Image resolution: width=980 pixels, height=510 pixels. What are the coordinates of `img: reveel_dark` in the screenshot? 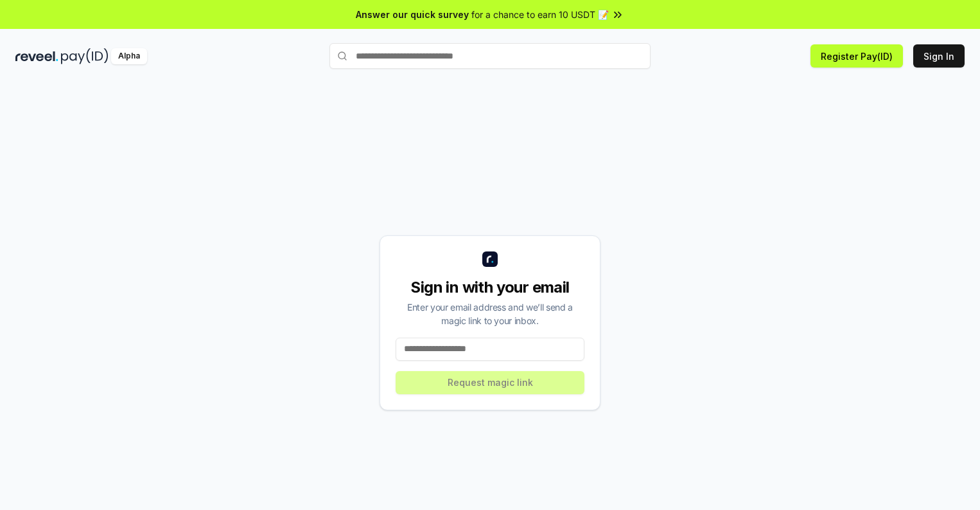 It's located at (37, 56).